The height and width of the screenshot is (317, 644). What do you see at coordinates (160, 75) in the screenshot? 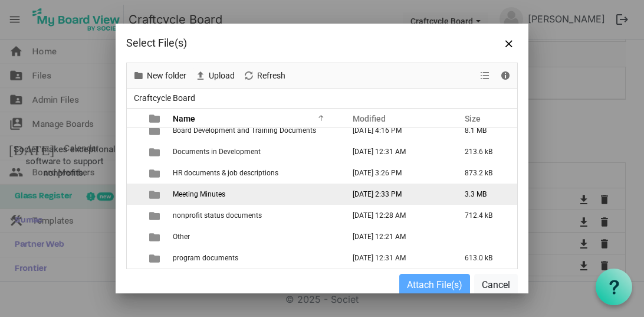
I see `button: New folder` at bounding box center [160, 75].